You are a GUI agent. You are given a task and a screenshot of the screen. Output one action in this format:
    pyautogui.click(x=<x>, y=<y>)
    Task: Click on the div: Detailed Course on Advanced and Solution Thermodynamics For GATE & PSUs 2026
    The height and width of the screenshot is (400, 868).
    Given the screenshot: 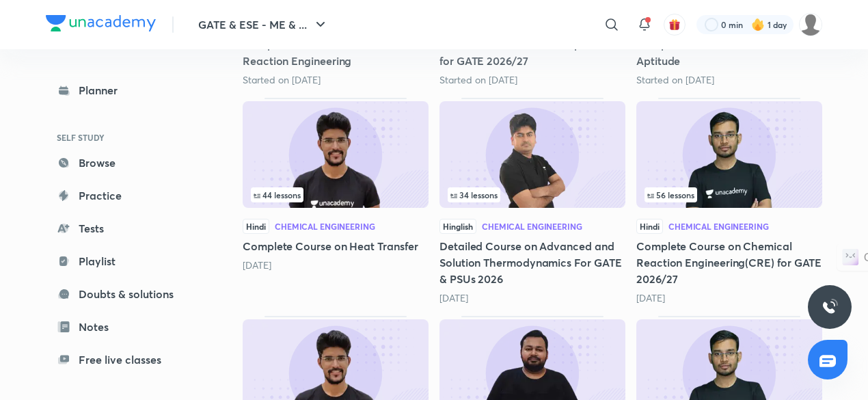 What is the action you would take?
    pyautogui.click(x=532, y=201)
    